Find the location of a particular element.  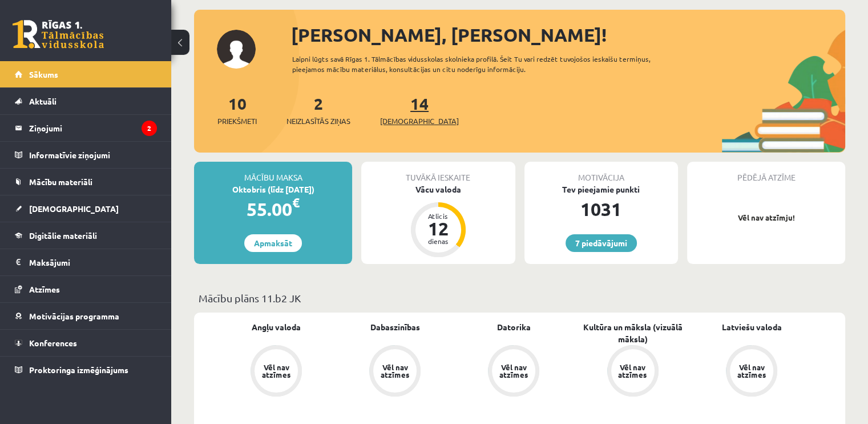

span: Mācību materiāli is located at coordinates (60, 182).